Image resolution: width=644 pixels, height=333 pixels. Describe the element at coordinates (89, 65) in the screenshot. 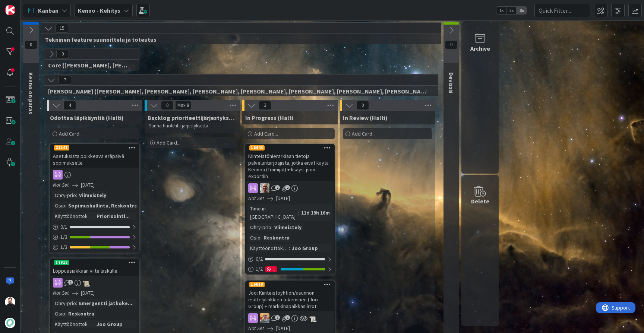

I see `span: Core (Pasi, Jussi, JaakkoHä, Jyri, Leo, MikkoK, Väinö)` at that location.